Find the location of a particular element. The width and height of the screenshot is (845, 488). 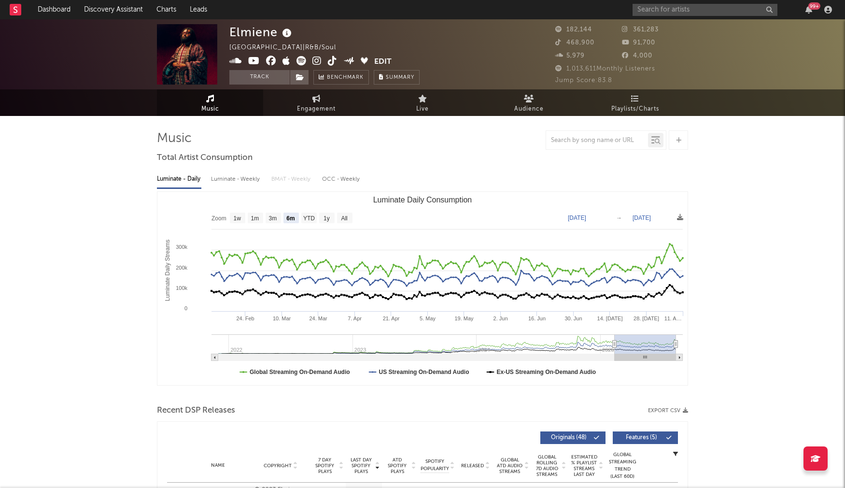

span: Total Artist Consumption is located at coordinates (205, 158).